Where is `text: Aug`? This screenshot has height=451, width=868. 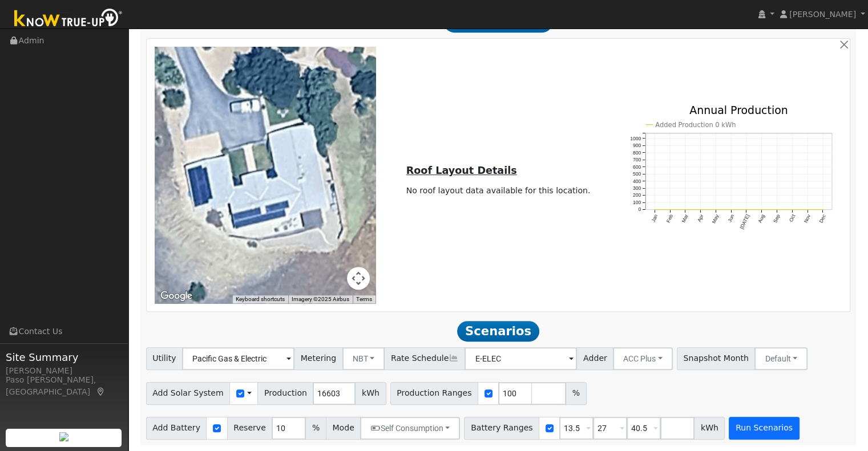 text: Aug is located at coordinates (761, 219).